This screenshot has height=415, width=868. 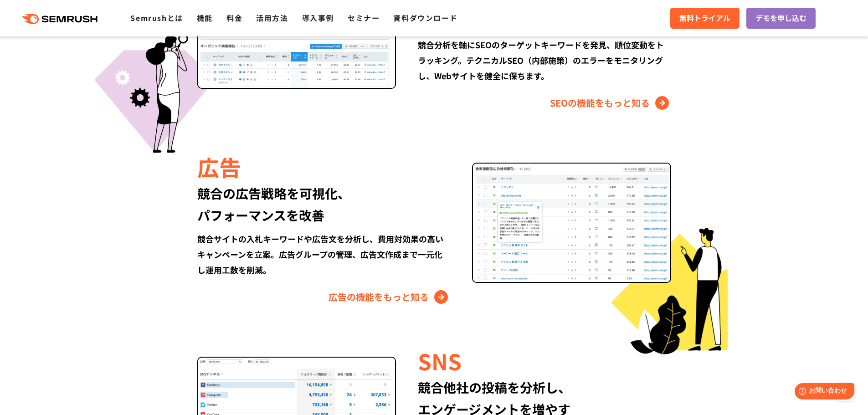 I want to click on a: 導入事例, so click(x=318, y=18).